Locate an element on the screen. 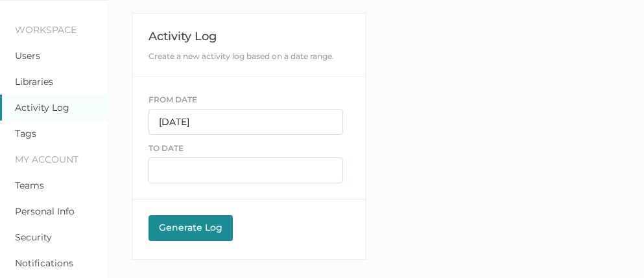 This screenshot has height=278, width=644. button: Generate Log is located at coordinates (190, 228).